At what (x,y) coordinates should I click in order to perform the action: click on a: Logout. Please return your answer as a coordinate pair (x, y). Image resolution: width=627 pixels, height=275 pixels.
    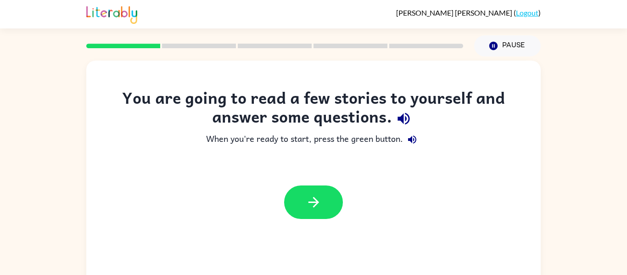
    Looking at the image, I should click on (527, 12).